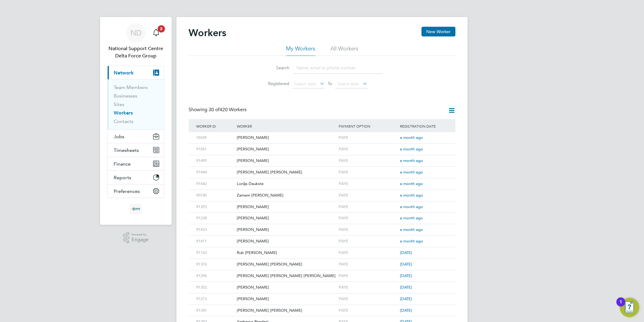  What do you see at coordinates (140, 234) in the screenshot?
I see `span: Powered by` at bounding box center [140, 234].